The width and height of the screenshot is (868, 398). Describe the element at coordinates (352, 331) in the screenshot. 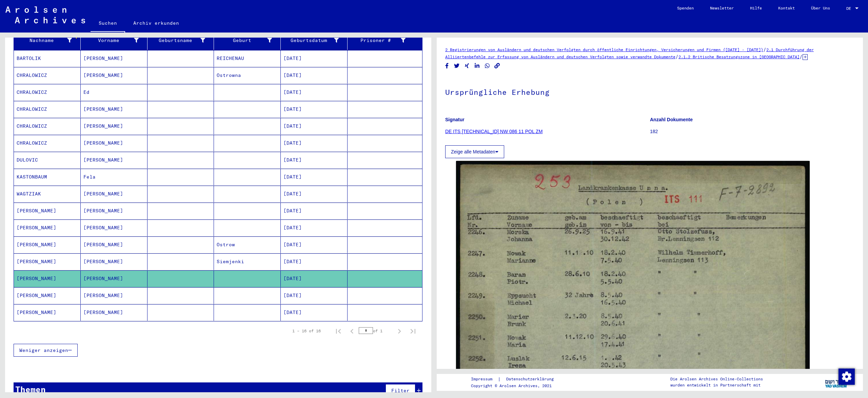

I see `button: Previous page` at that location.